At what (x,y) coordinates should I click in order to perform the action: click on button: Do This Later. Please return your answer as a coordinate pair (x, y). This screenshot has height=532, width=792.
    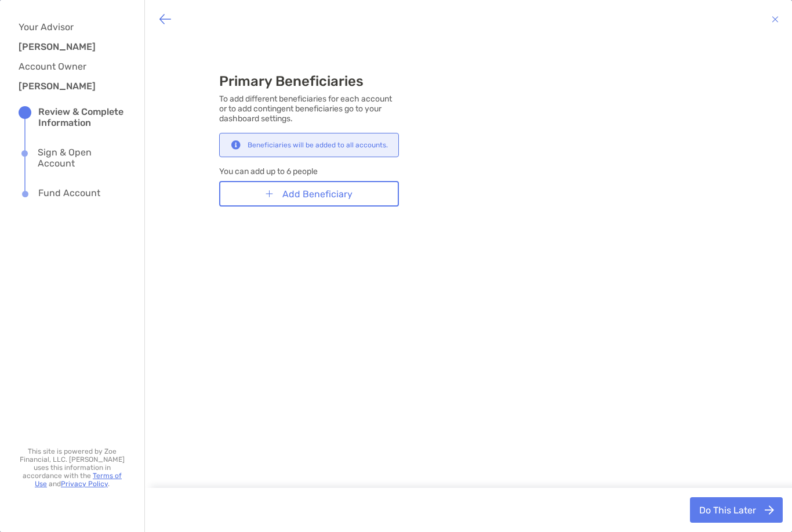
    Looking at the image, I should click on (736, 510).